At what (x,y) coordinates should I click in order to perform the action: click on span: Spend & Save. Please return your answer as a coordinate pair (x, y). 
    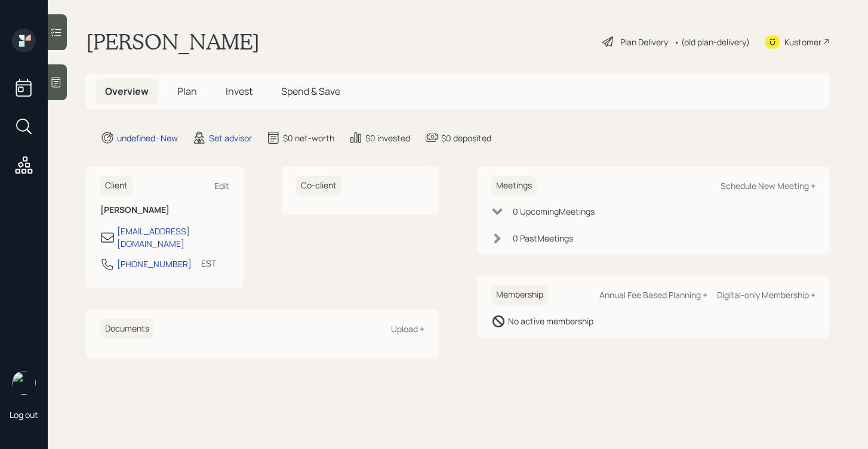
    Looking at the image, I should click on (311, 91).